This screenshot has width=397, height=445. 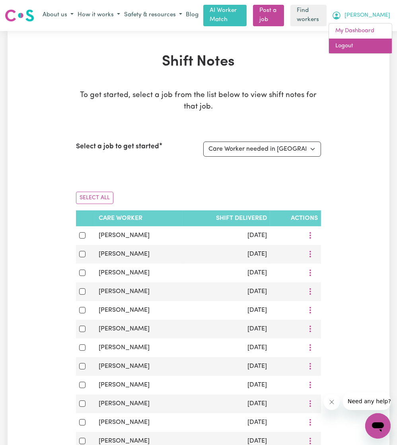 What do you see at coordinates (308, 16) in the screenshot?
I see `a: Find workers` at bounding box center [308, 16].